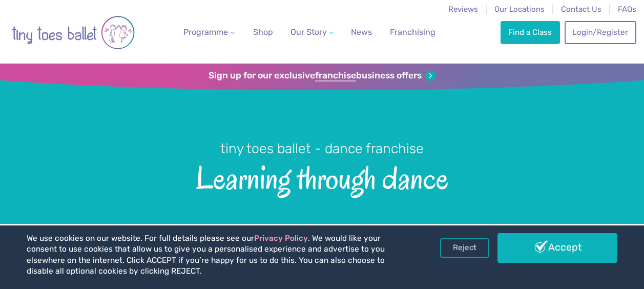 The width and height of the screenshot is (644, 289). What do you see at coordinates (530, 32) in the screenshot?
I see `a: Find a Class` at bounding box center [530, 32].